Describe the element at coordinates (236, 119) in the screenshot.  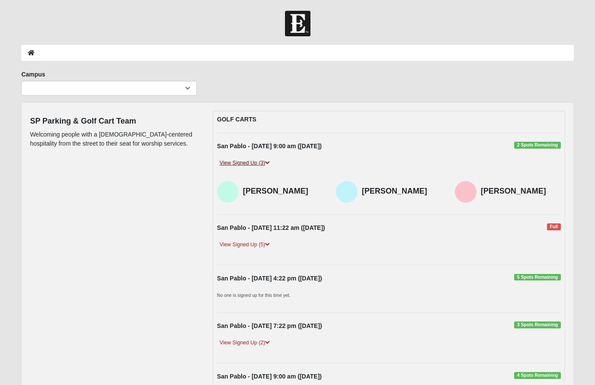
I see `strong: GOLF CARTS` at that location.